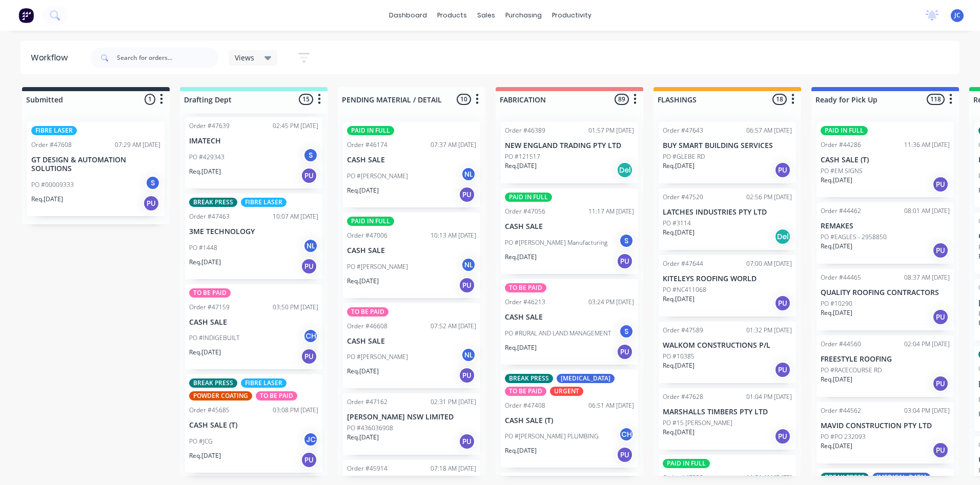 The image size is (980, 485). I want to click on p: WALKOM CONSTRUCTIONS P/L, so click(728, 346).